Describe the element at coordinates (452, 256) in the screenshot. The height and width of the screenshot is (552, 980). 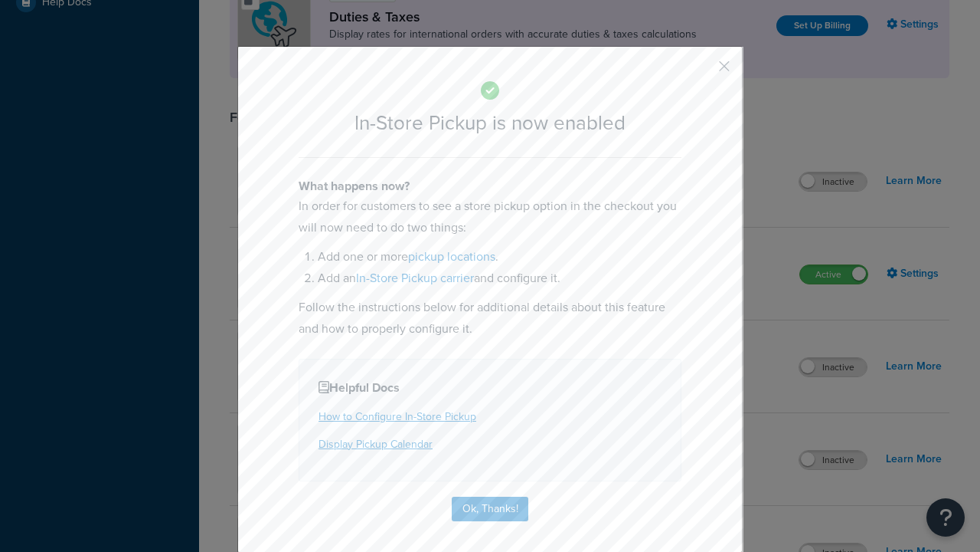
I see `a: pickup locations` at that location.